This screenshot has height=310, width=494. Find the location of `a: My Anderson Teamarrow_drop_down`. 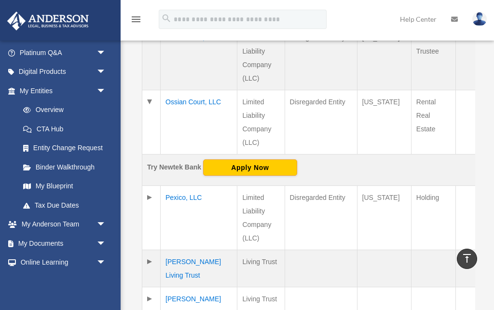

a: My Anderson Teamarrow_drop_down is located at coordinates (64, 225).